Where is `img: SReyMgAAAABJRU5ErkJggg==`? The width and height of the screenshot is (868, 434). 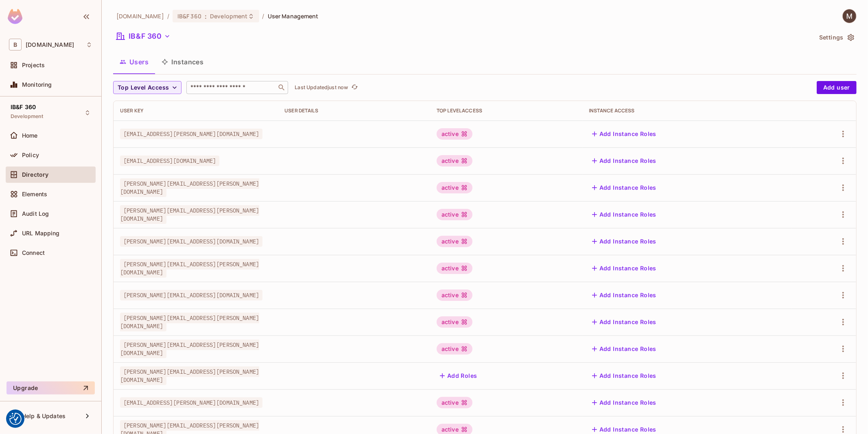
img: SReyMgAAAABJRU5ErkJggg== is located at coordinates (15, 16).